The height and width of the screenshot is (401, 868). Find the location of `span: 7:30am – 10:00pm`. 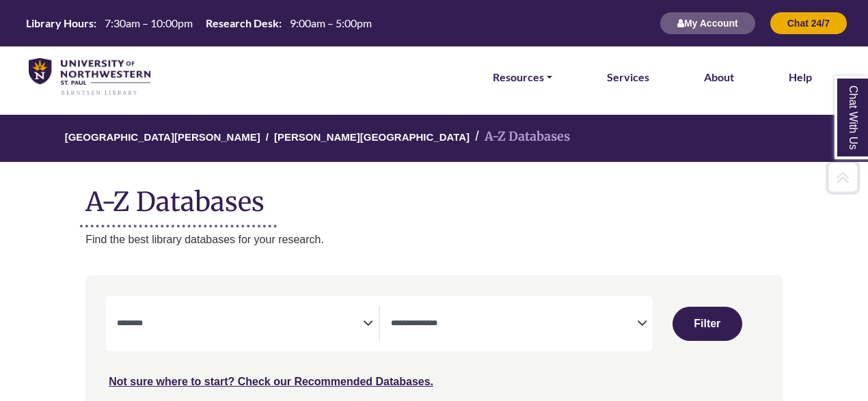

span: 7:30am – 10:00pm is located at coordinates (148, 22).